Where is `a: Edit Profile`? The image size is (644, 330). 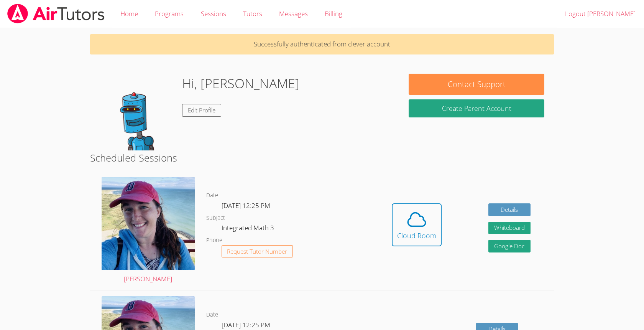
a: Edit Profile is located at coordinates (201, 110).